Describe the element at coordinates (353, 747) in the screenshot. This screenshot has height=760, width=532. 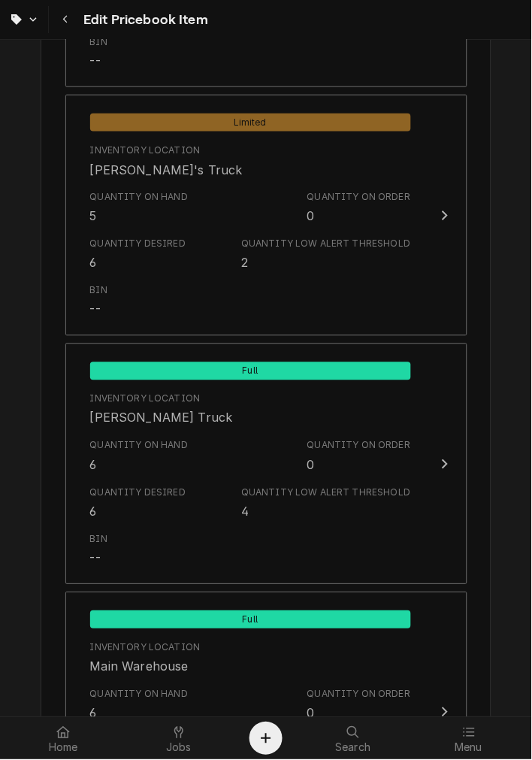
I see `span: Search` at that location.